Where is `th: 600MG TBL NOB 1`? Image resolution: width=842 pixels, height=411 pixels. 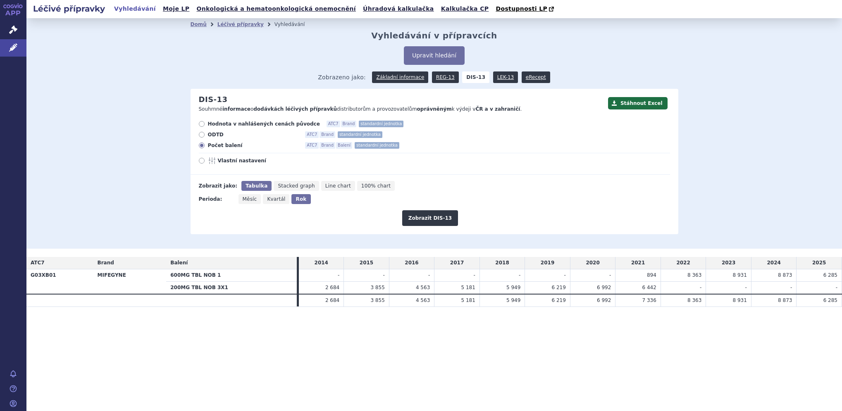 th: 600MG TBL NOB 1 is located at coordinates (231, 276).